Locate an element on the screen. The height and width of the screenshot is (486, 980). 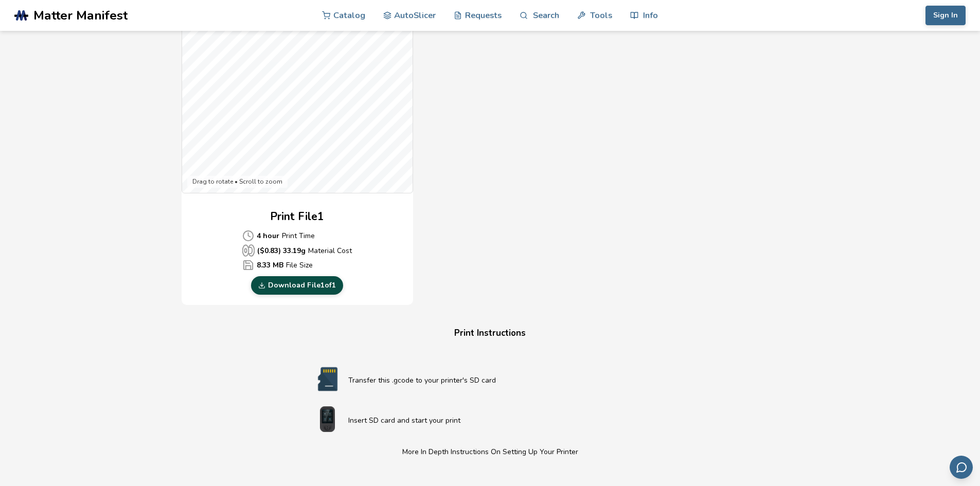
button: Send feedback via email is located at coordinates (960, 467).